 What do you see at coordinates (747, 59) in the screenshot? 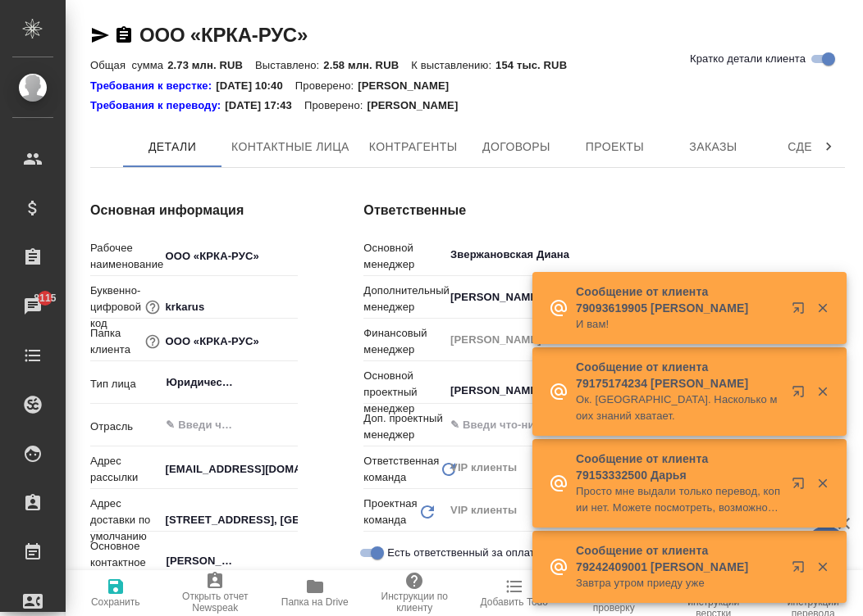
I see `span: Кратко детали клиента` at bounding box center [747, 59].